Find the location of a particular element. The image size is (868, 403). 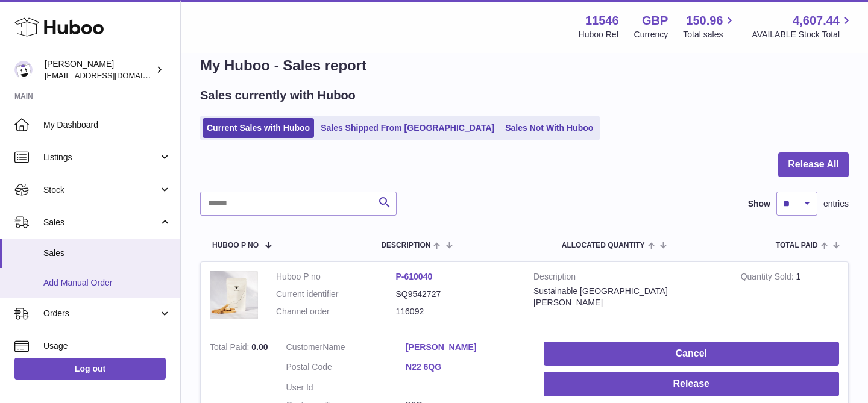

img: Info@stpalo.com is located at coordinates (24, 70).